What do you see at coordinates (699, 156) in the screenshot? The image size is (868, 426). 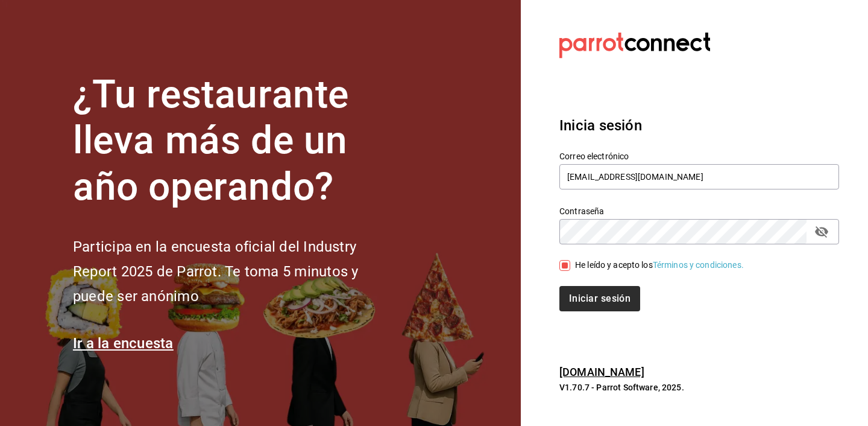 I see `label: Correo electrónico` at bounding box center [699, 156].